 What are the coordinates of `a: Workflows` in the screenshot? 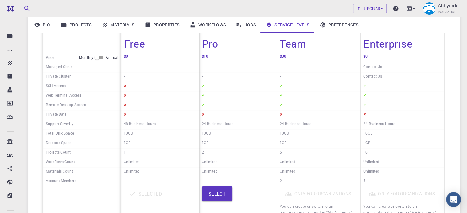 It's located at (208, 25).